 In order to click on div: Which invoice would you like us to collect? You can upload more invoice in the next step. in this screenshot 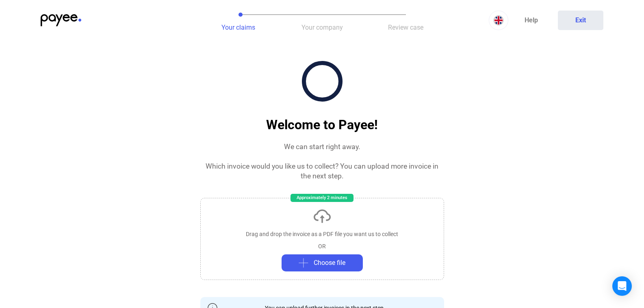, I will do `click(322, 171)`.